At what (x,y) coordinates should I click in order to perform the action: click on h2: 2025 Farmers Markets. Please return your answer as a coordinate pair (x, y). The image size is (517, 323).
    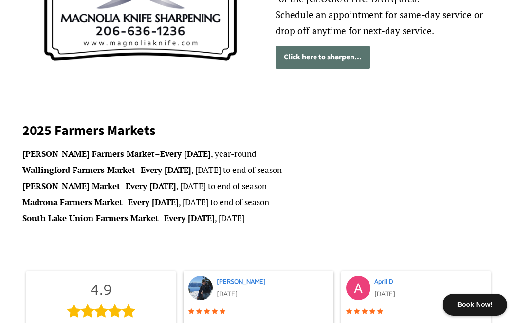
    Looking at the image, I should click on (259, 131).